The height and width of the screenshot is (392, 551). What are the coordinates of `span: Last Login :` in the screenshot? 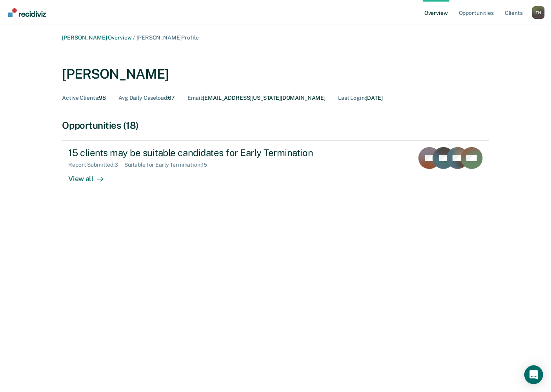 It's located at (352, 98).